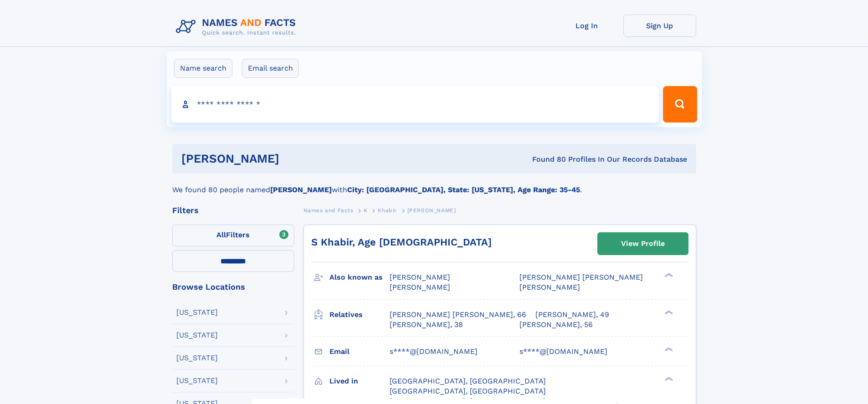 Image resolution: width=868 pixels, height=404 pixels. I want to click on div: We found 80 people named with ., so click(434, 185).